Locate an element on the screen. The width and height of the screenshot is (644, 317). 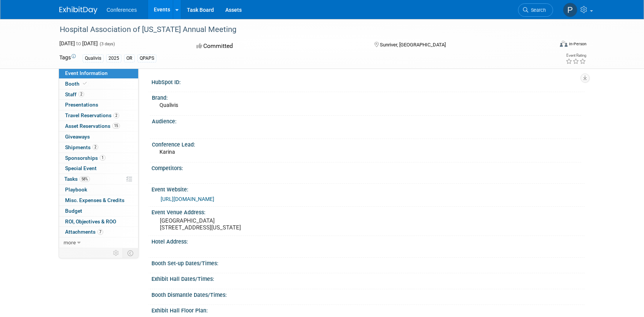
div: QPAPS is located at coordinates (147, 58).